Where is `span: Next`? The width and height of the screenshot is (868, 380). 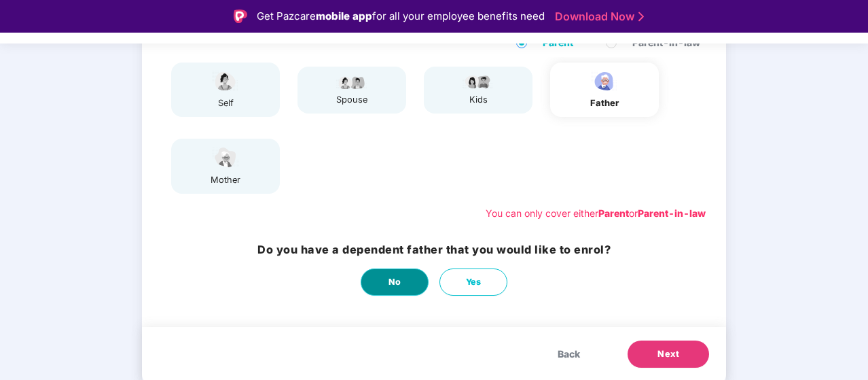 span: Next is located at coordinates (669, 354).